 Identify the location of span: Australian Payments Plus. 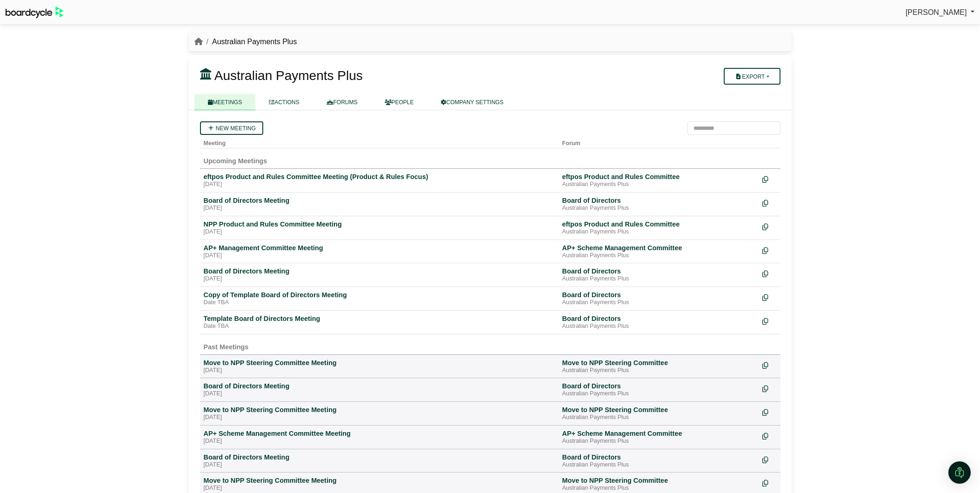
(288, 75).